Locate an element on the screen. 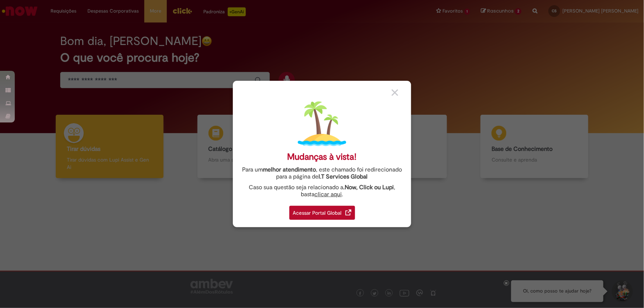  div: Mudanças à vista! is located at coordinates (322, 157).